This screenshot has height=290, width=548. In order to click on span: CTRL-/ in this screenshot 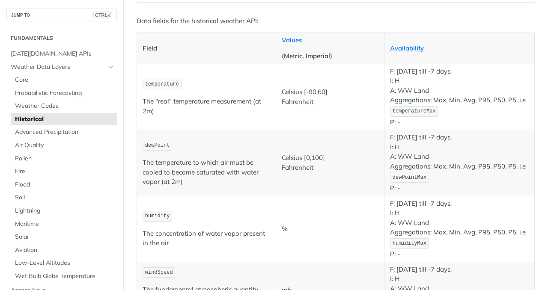, I will do `click(103, 15)`.